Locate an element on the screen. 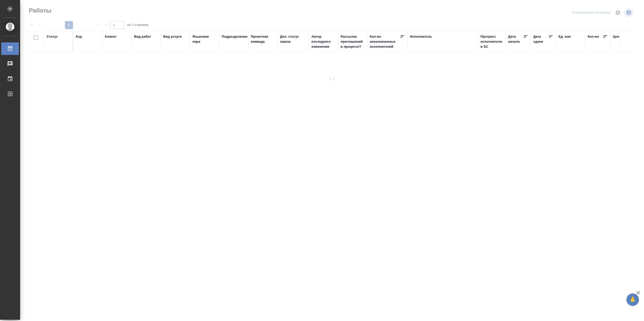 The image size is (644, 321). div: Ед. изм is located at coordinates (564, 37).